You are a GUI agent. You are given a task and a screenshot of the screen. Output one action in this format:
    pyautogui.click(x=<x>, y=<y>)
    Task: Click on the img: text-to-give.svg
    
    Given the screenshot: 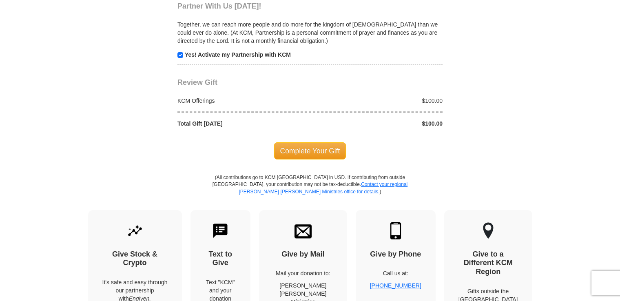 What is the action you would take?
    pyautogui.click(x=220, y=231)
    